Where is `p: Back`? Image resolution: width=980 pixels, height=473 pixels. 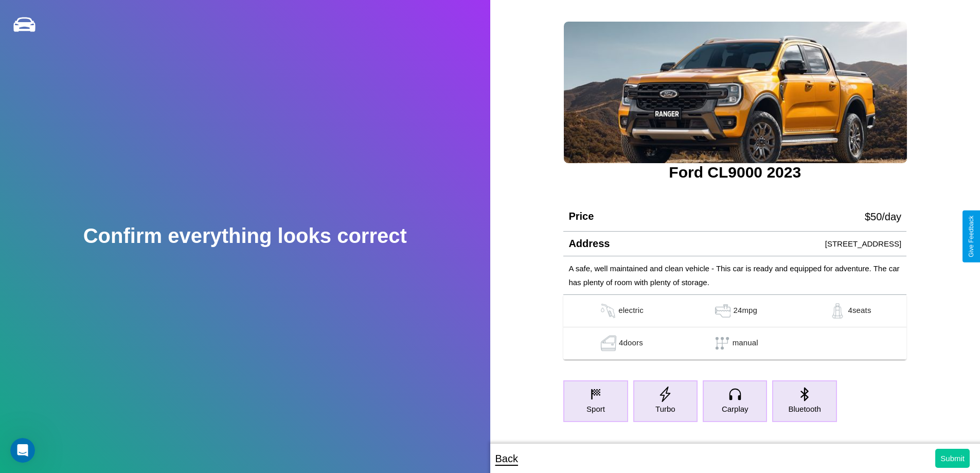 p: Back is located at coordinates (506, 459).